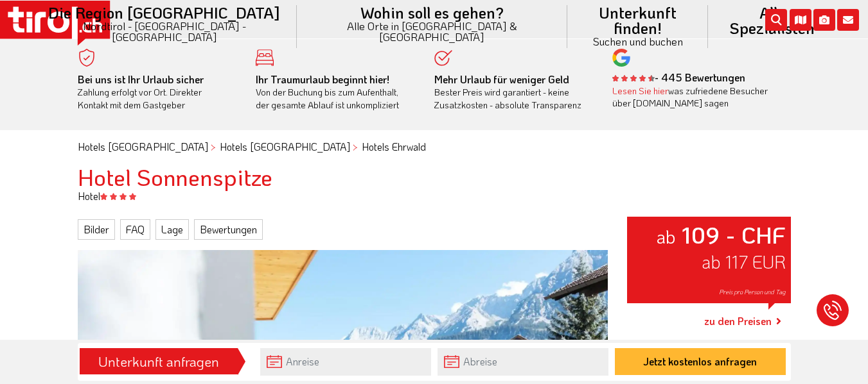 Image resolution: width=868 pixels, height=384 pixels. I want to click on button: Jetzt kostenlos anfragen, so click(700, 362).